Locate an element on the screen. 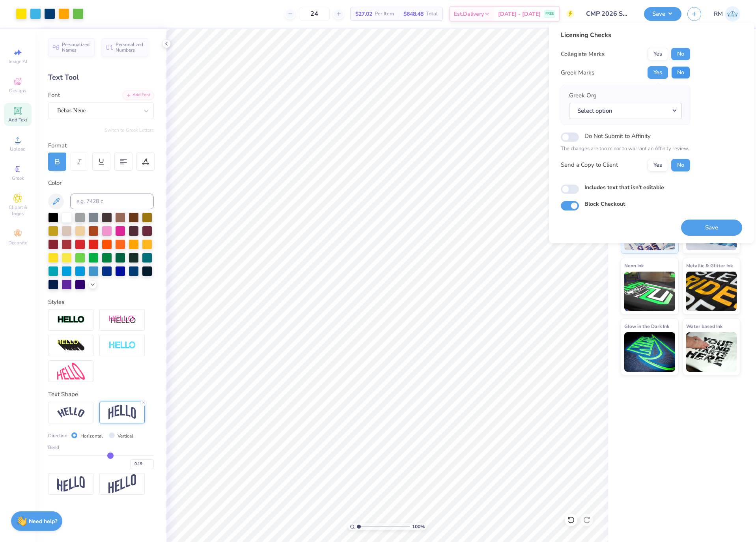  span: Designs is located at coordinates (18, 91).